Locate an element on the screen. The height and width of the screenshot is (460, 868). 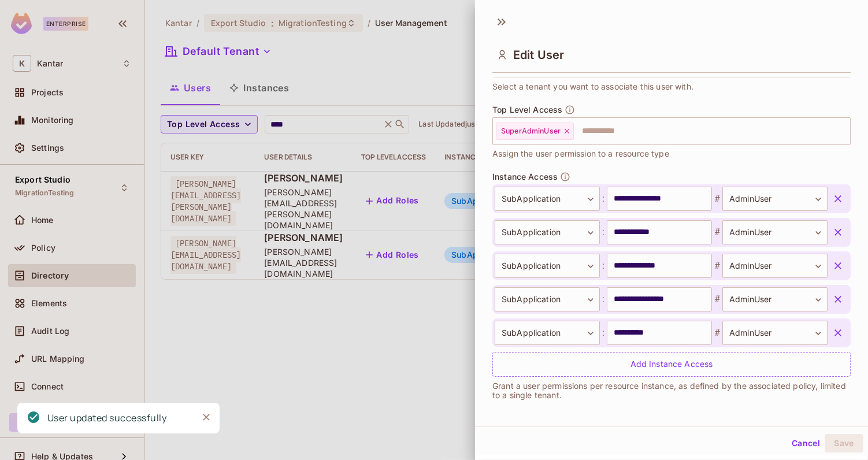
div: User updated successfully is located at coordinates (107, 417).